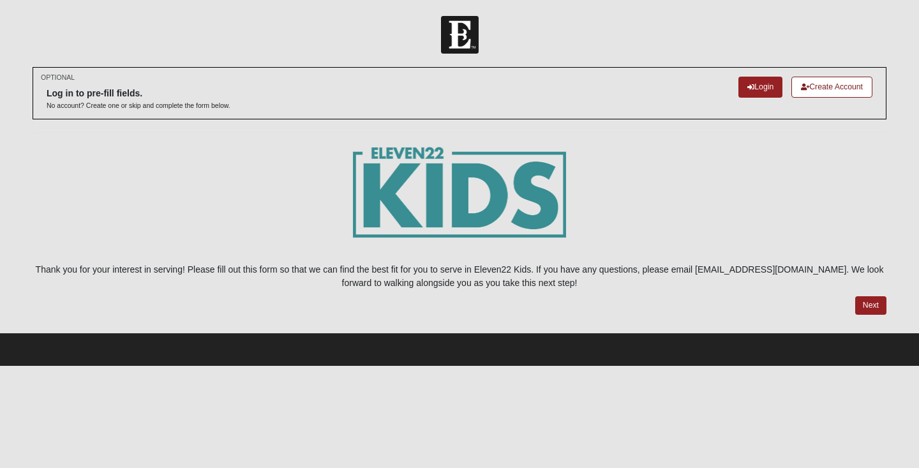  Describe the element at coordinates (138, 105) in the screenshot. I see `p: No account? Create one or skip and complete the form below.` at that location.